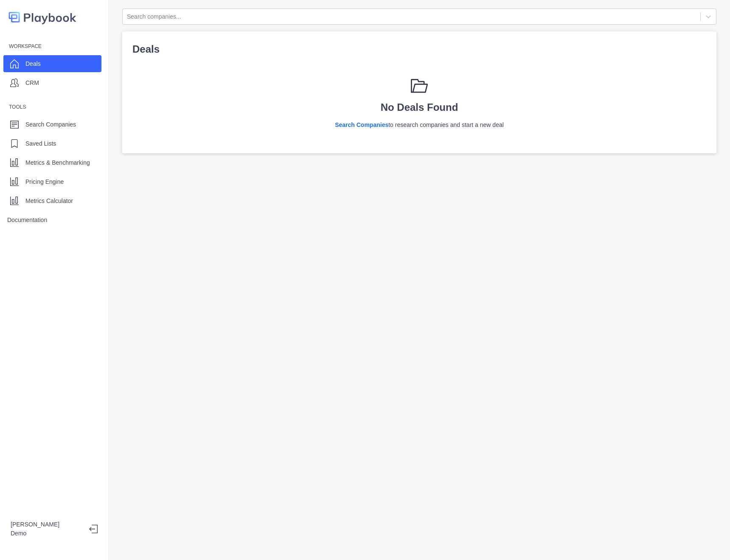 The height and width of the screenshot is (560, 730). Describe the element at coordinates (46, 533) in the screenshot. I see `p: Demo` at that location.